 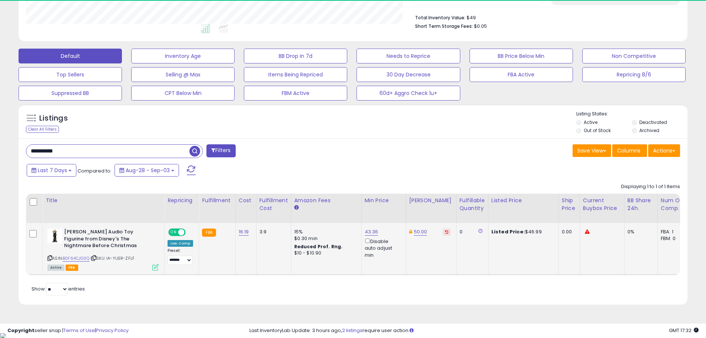 What do you see at coordinates (112, 330) in the screenshot?
I see `a: Privacy Policy` at bounding box center [112, 330].